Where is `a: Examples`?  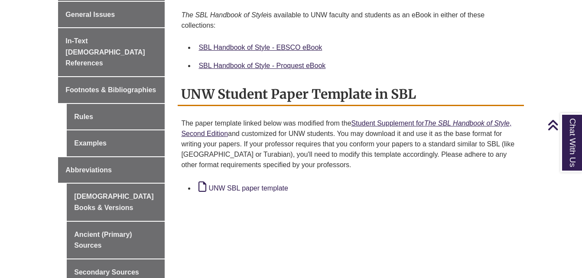 a: Examples is located at coordinates (116, 143).